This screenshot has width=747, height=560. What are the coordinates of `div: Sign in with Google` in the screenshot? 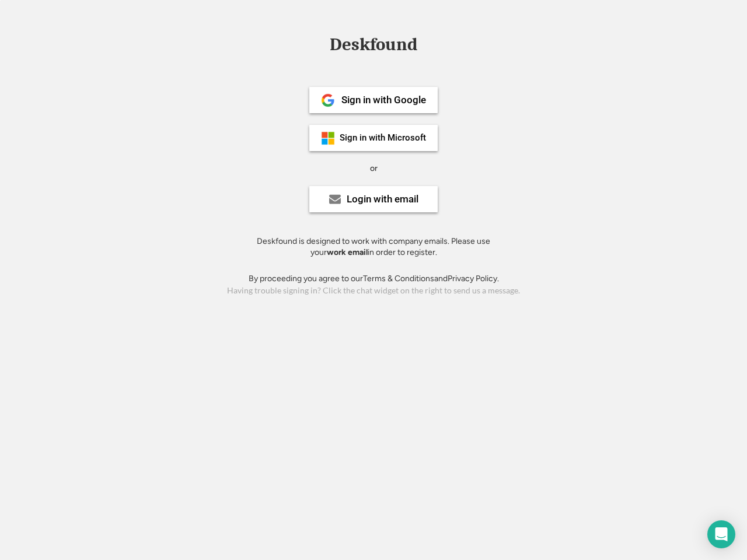 It's located at (383, 100).